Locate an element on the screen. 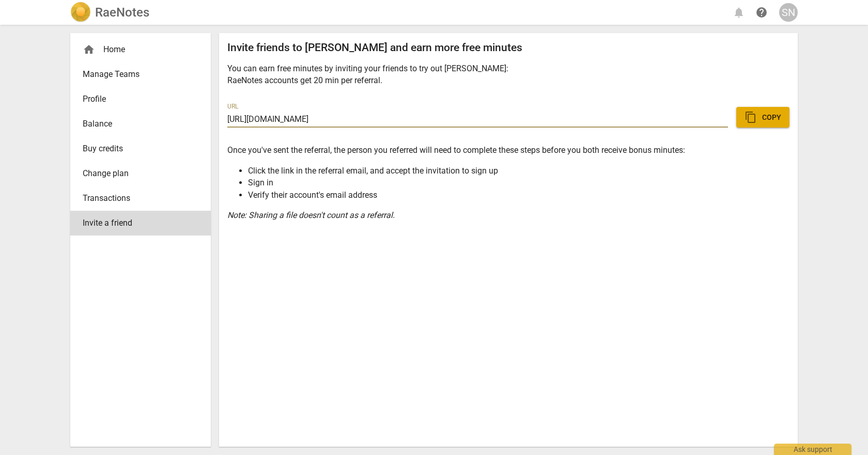  button: SN is located at coordinates (788, 12).